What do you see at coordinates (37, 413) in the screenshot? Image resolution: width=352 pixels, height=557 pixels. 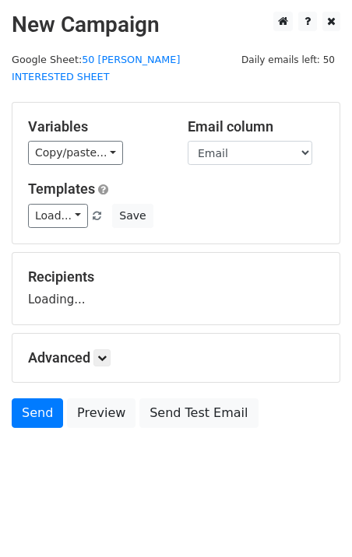 I see `a: Send` at bounding box center [37, 413].